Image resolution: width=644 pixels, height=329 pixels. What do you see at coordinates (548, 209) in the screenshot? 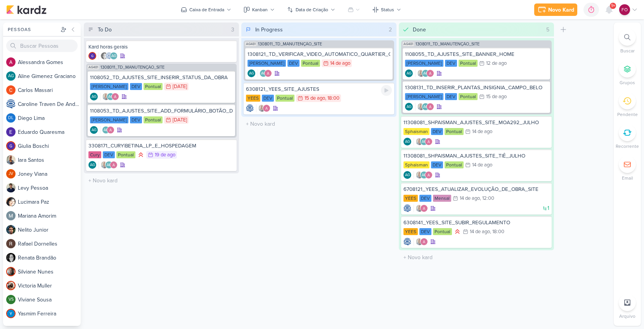
I see `span: 1` at bounding box center [548, 209].